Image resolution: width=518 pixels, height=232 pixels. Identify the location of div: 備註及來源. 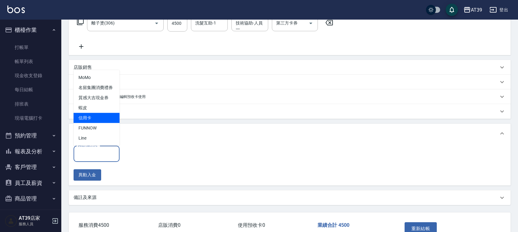
(290, 198).